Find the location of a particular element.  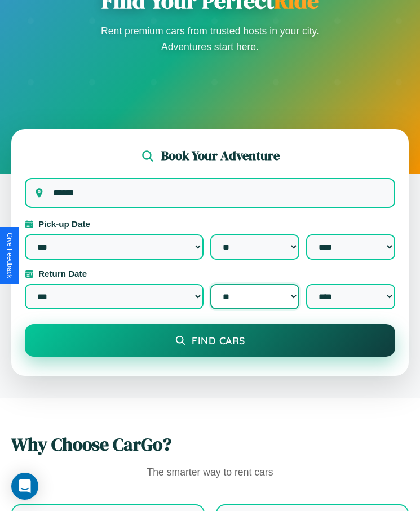

div: Give Feedback is located at coordinates (9, 255).